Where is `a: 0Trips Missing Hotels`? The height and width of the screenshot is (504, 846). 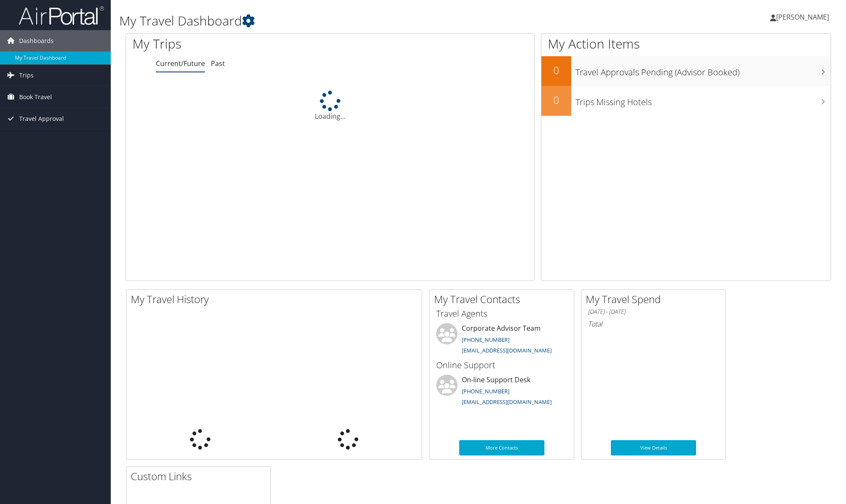
a: 0Trips Missing Hotels is located at coordinates (686, 101).